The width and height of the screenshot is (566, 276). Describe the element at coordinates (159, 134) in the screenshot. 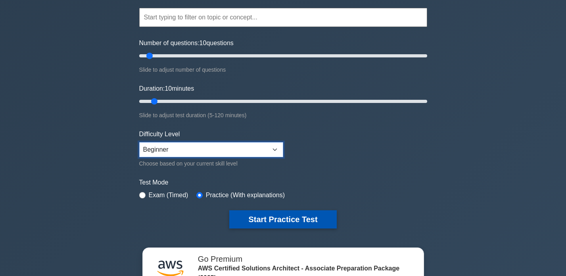

I see `label: Difficulty Level` at that location.